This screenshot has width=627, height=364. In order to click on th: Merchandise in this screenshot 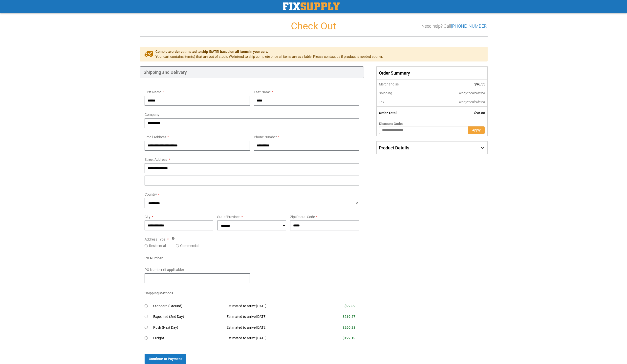, I will do `click(401, 84)`.